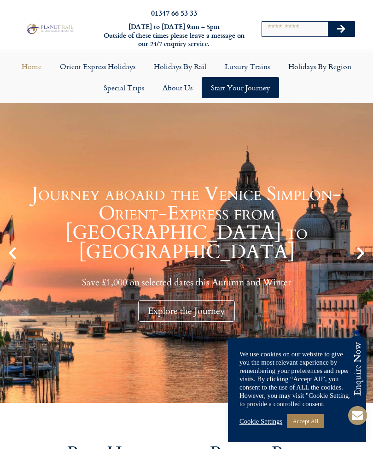  I want to click on div: Explore the Journey, so click(187, 310).